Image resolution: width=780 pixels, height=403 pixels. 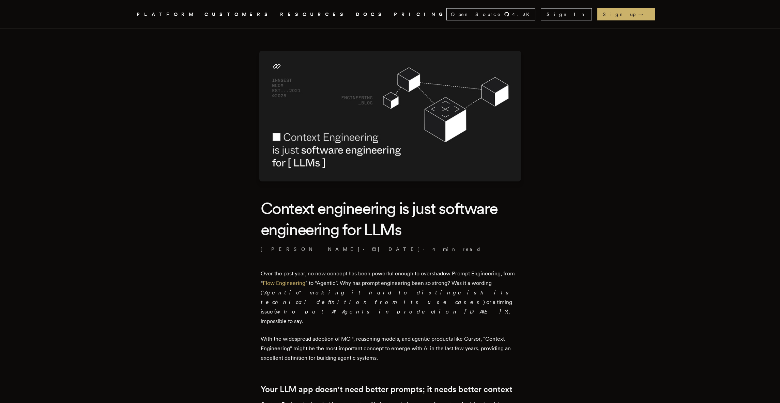 What do you see at coordinates (476, 14) in the screenshot?
I see `span: Open Source` at bounding box center [476, 14].